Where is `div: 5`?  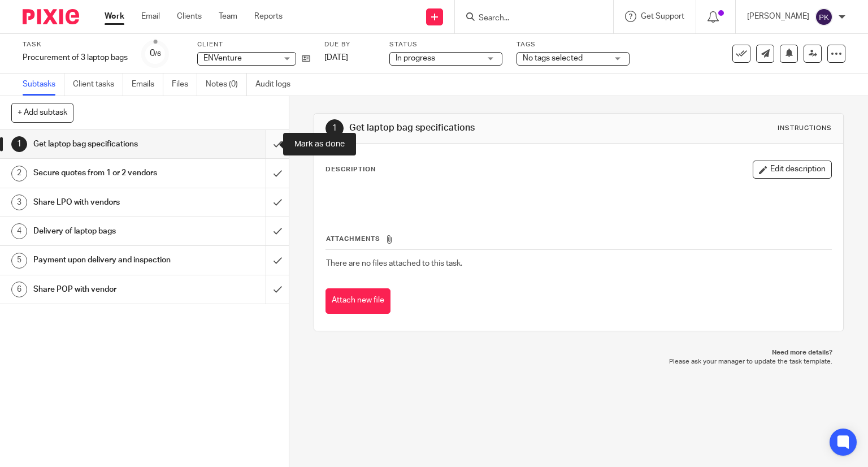 div: 5 is located at coordinates (19, 260).